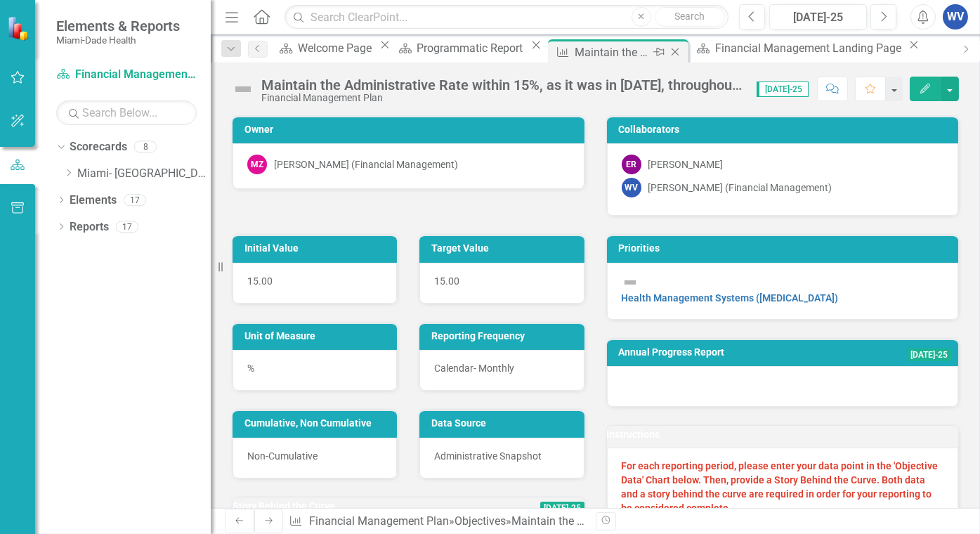  Describe the element at coordinates (316, 423) in the screenshot. I see `h3: Cumulative, Non Cumulative` at that location.